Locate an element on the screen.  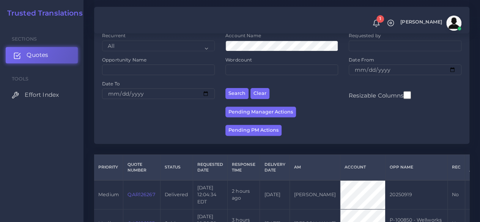
td: 2 hours ago is located at coordinates (243, 195).